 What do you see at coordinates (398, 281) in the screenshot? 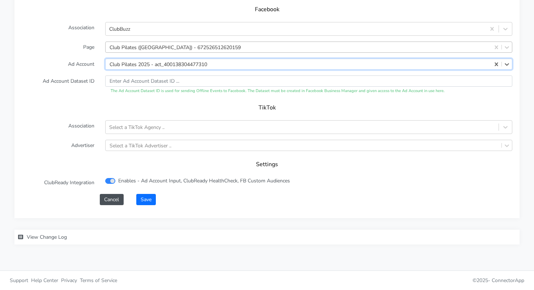
I see `p: © 2025 -` at bounding box center [398, 281].